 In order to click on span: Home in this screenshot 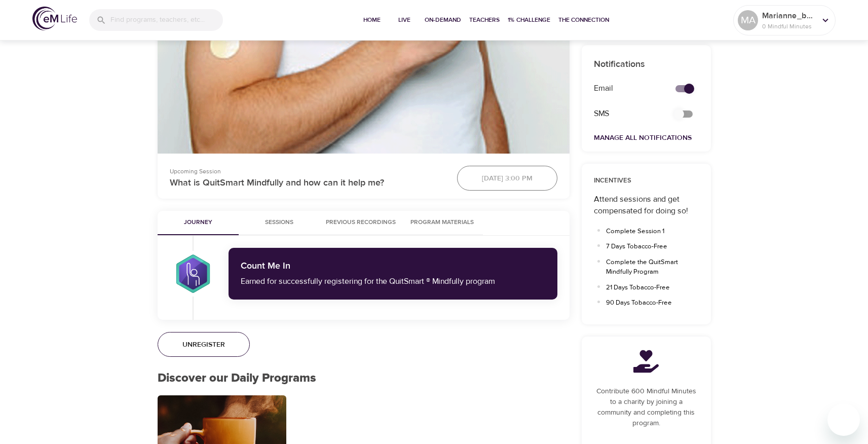, I will do `click(372, 19)`.